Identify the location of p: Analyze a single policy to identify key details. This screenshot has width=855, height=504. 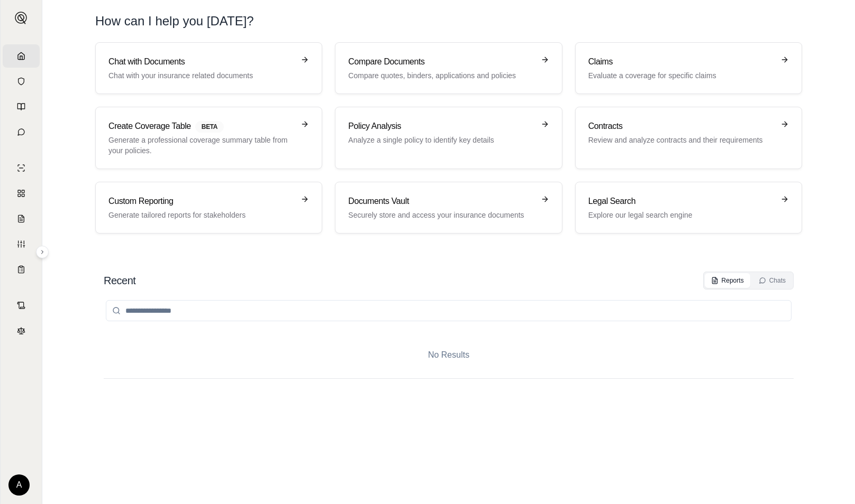
(441, 140).